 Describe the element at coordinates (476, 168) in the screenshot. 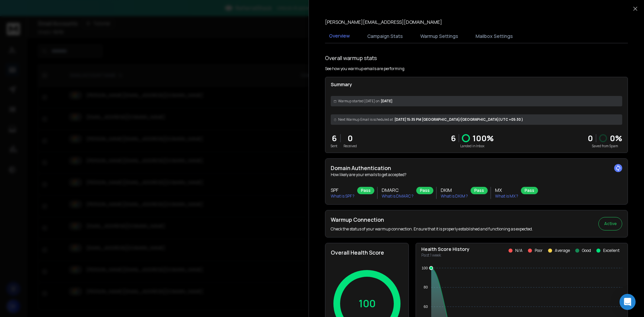

I see `h2: Domain Authentication` at that location.